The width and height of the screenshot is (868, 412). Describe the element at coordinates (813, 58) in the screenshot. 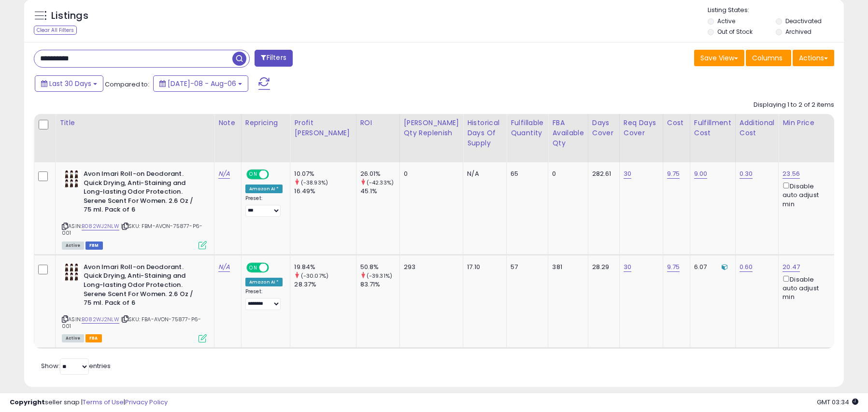

I see `button: Actions` at that location.